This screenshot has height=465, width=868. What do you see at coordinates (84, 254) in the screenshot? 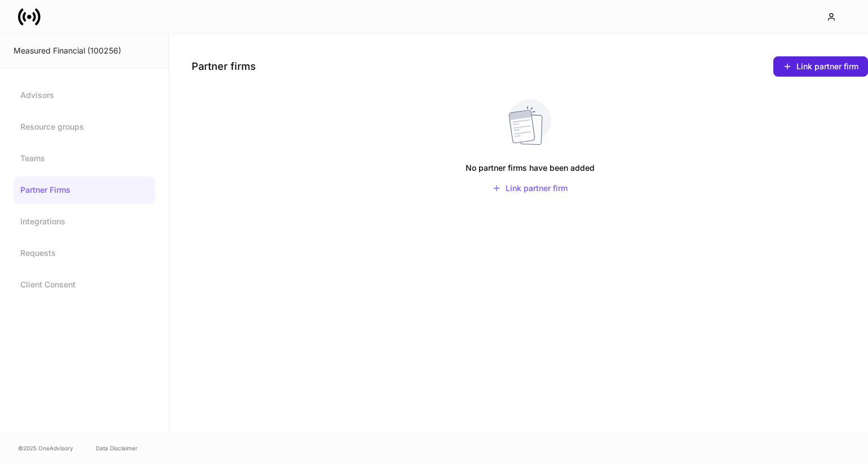
I see `a: Requests` at bounding box center [84, 254].